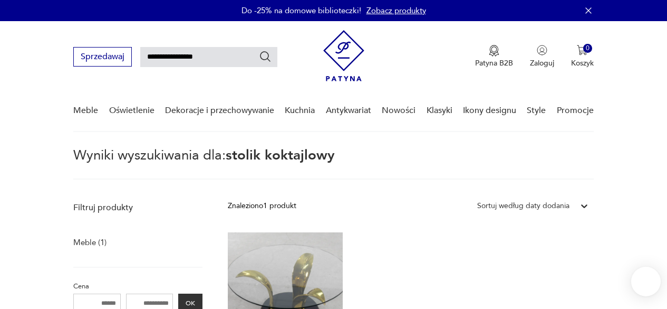 The image size is (667, 309). What do you see at coordinates (85, 110) in the screenshot?
I see `a: Meble` at bounding box center [85, 110].